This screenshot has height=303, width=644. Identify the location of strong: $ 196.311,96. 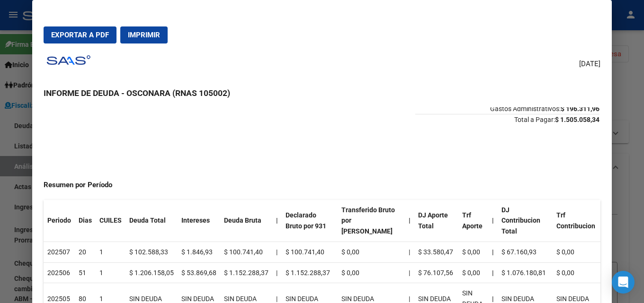
(580, 109).